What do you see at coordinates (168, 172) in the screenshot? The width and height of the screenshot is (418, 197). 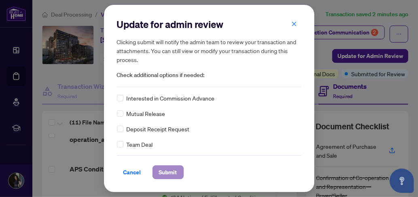 I see `button: Submit` at bounding box center [168, 172].